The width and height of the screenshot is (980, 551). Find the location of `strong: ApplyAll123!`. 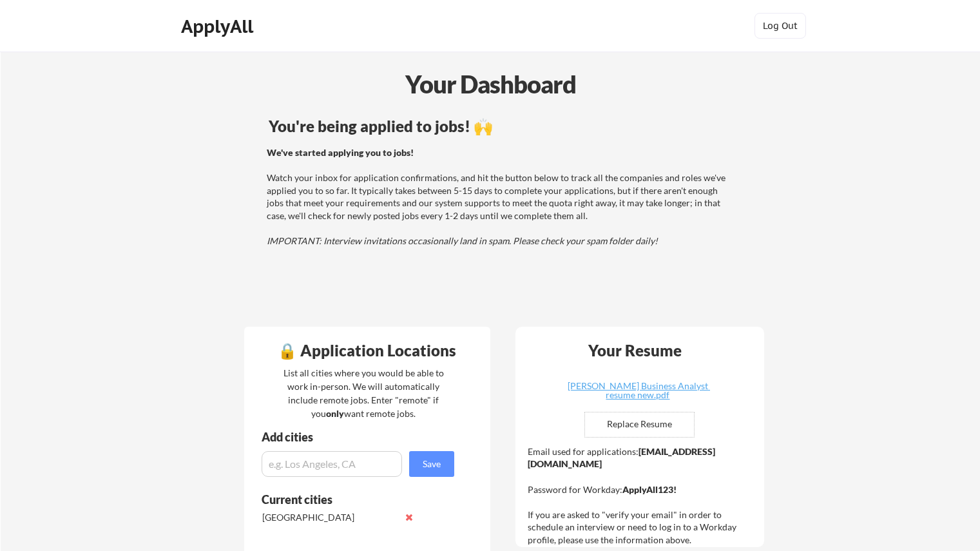

strong: ApplyAll123! is located at coordinates (650, 489).